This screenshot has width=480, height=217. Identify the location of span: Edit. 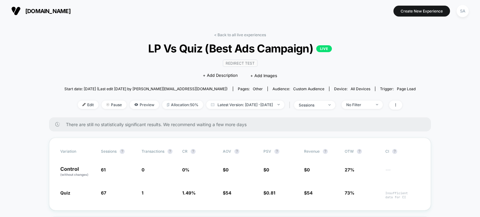
(88, 105).